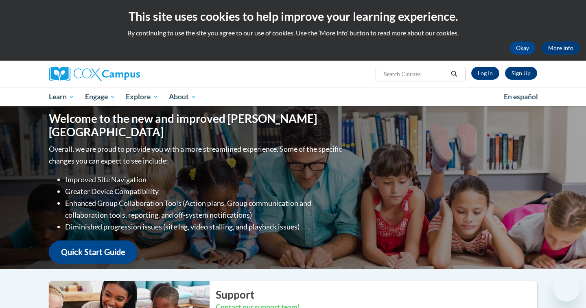 Image resolution: width=586 pixels, height=308 pixels. What do you see at coordinates (126, 74) in the screenshot?
I see `a: Cox Campus` at bounding box center [126, 74].